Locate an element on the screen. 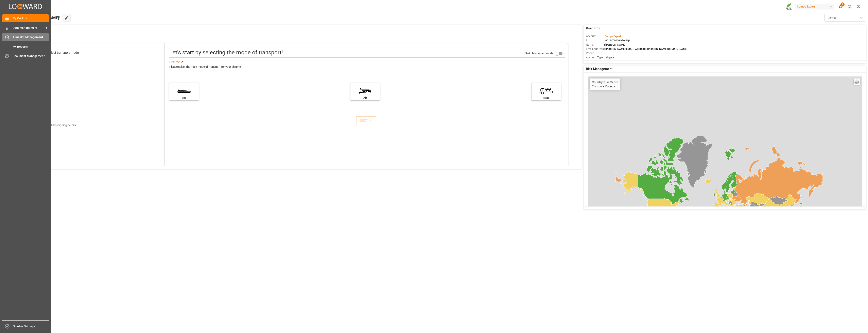 The image size is (868, 333). span: Id is located at coordinates (595, 40).